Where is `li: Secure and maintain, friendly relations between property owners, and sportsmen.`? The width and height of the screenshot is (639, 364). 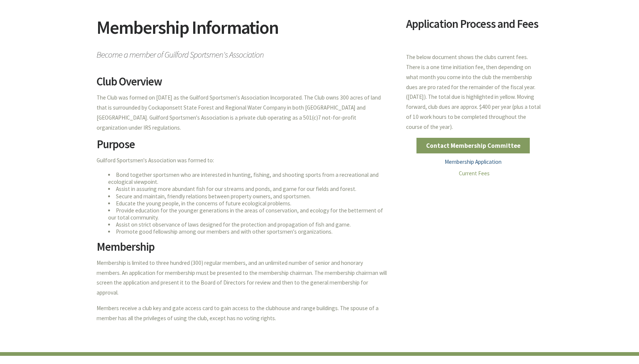
li: Secure and maintain, friendly relations between property owners, and sportsmen. is located at coordinates (248, 196).